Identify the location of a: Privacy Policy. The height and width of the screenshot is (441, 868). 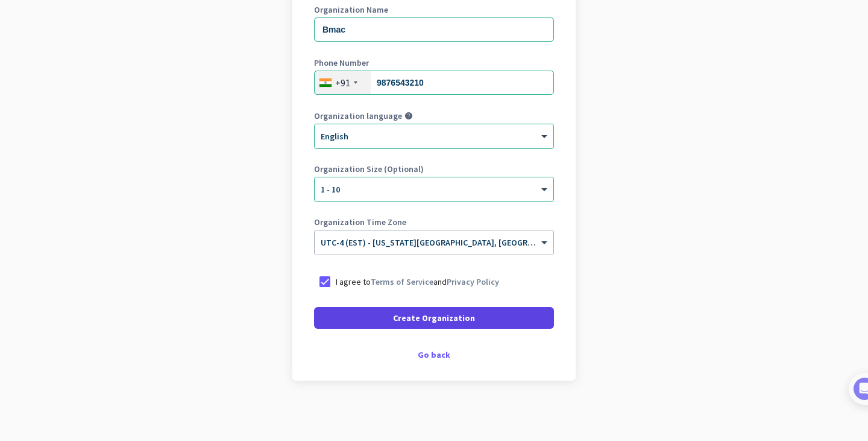
(473, 282).